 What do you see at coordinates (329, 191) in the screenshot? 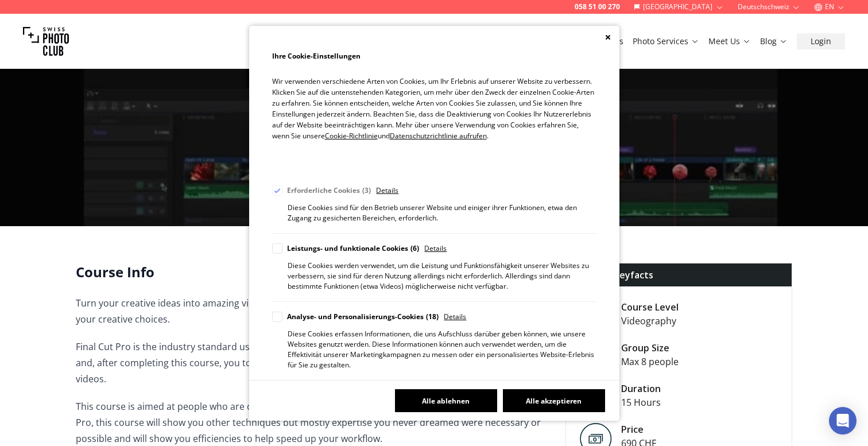
I see `div: Erforderliche Cookies` at bounding box center [329, 191].